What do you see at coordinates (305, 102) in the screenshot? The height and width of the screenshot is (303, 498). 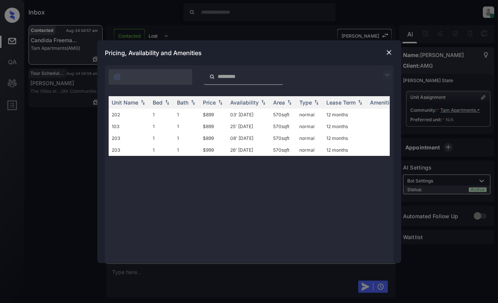 I see `div: Type` at bounding box center [305, 102].